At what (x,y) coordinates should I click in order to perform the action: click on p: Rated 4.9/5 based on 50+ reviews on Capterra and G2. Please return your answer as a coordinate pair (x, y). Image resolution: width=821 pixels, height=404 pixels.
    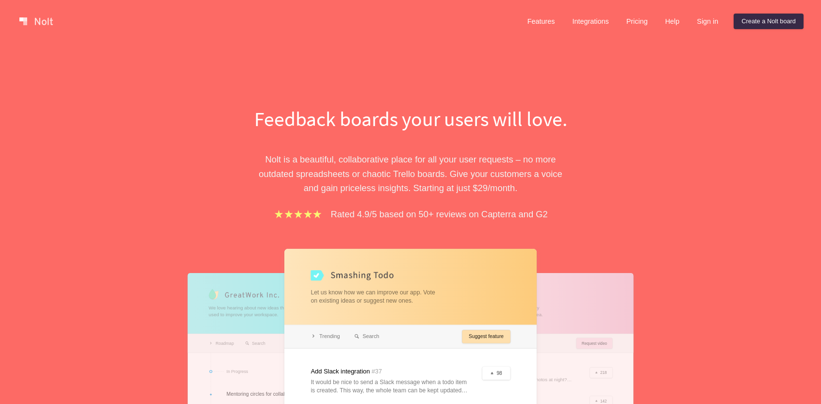
    Looking at the image, I should click on (439, 214).